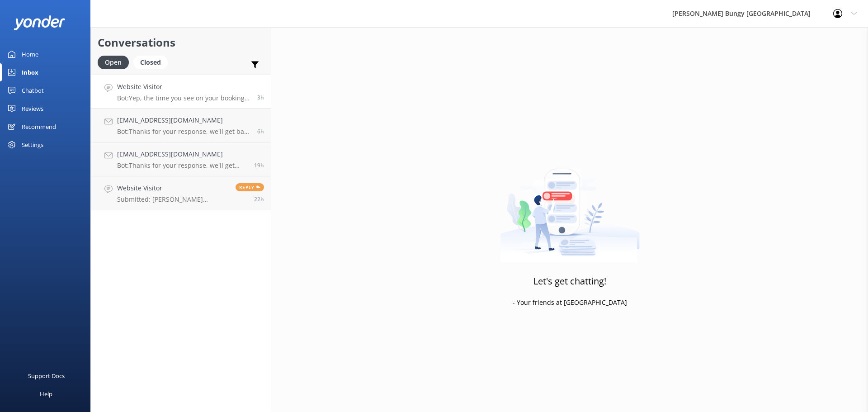  I want to click on span: Sep 18 2025 10:02am (UTC +12:00) Pacific/Auckland, so click(260, 131).